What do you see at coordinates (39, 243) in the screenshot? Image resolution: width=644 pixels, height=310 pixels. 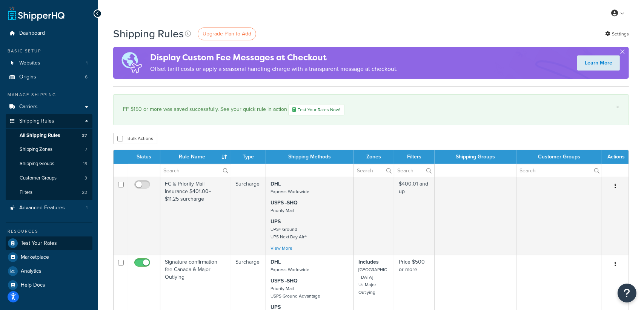 I see `span: Test Your Rates` at bounding box center [39, 243].